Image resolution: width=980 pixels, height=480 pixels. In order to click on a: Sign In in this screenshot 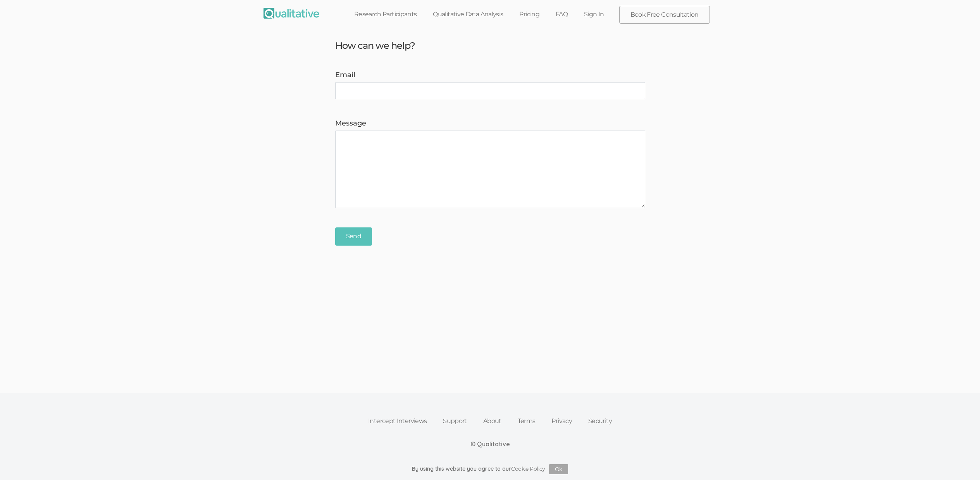, I will do `click(594, 14)`.